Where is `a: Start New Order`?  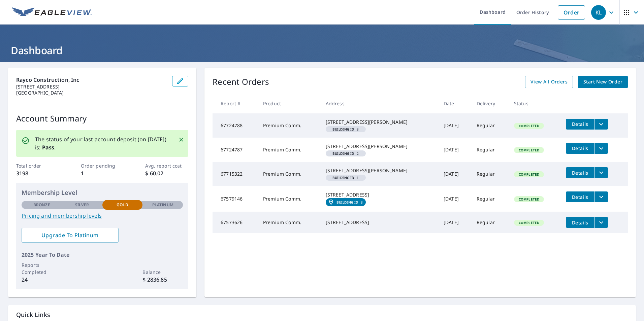 a: Start New Order is located at coordinates (603, 82).